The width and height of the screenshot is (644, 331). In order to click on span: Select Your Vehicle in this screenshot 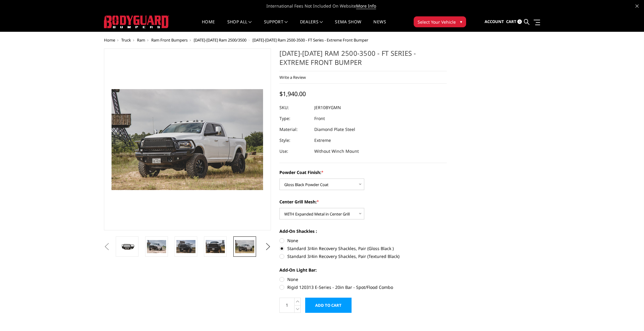, I will do `click(437, 22)`.